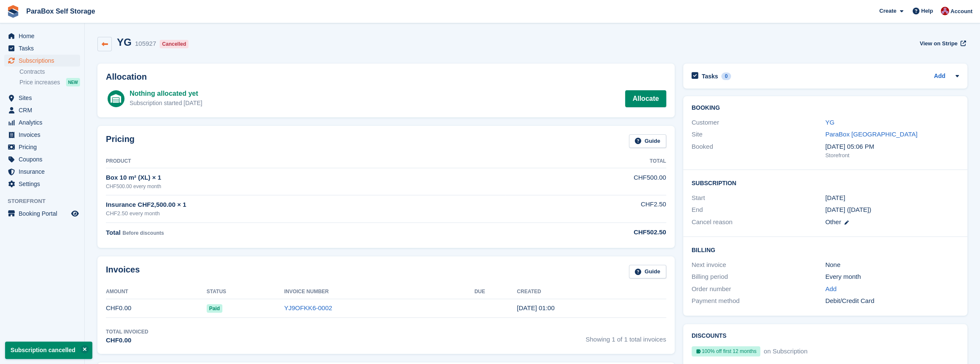 The height and width of the screenshot is (364, 980). I want to click on span: Analytics, so click(44, 122).